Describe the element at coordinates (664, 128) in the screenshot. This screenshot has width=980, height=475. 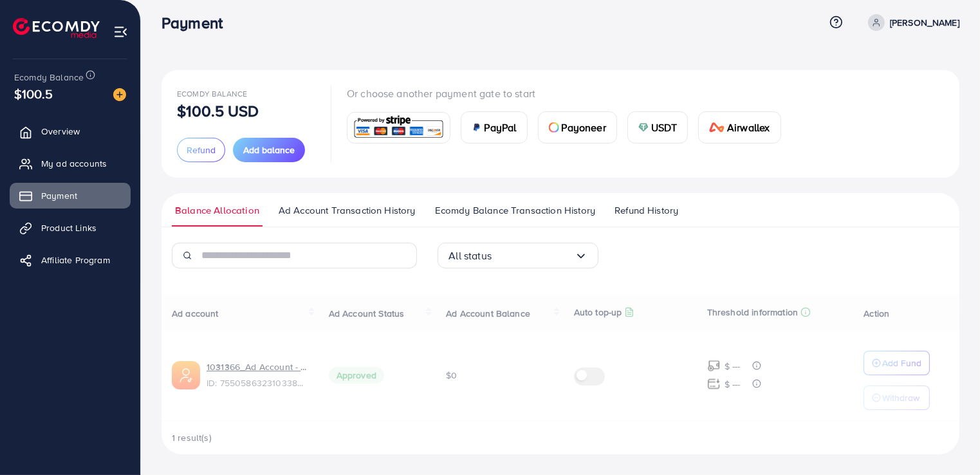
I see `span: USDT` at that location.